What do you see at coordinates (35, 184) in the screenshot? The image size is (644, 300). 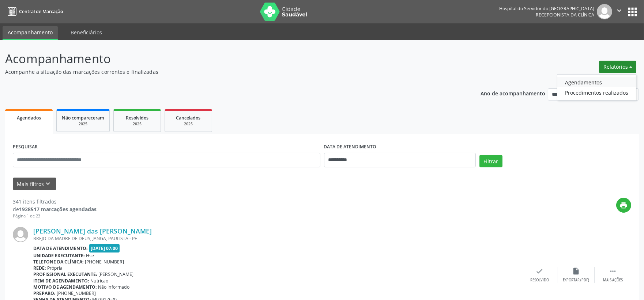 I see `button: Mais filtroskeyboard_arrow_down` at bounding box center [35, 184].